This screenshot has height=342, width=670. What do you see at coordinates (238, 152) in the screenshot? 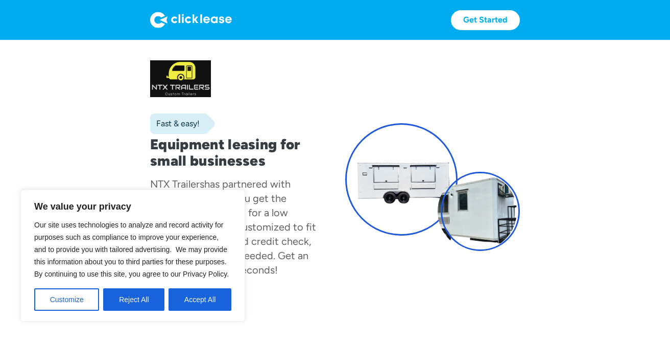
I see `h1: Equipment leasing for small businesses` at bounding box center [238, 152].